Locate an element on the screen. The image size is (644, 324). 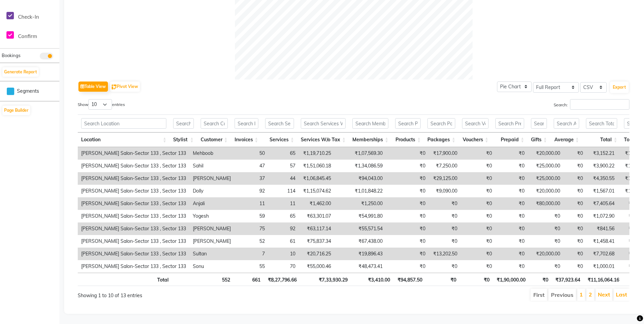
input: Search Total is located at coordinates (602, 123).